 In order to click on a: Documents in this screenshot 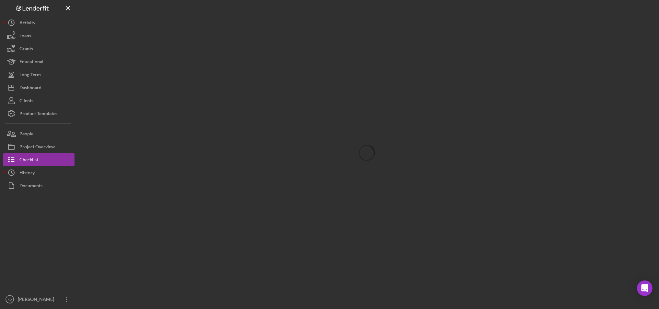, I will do `click(39, 185)`.